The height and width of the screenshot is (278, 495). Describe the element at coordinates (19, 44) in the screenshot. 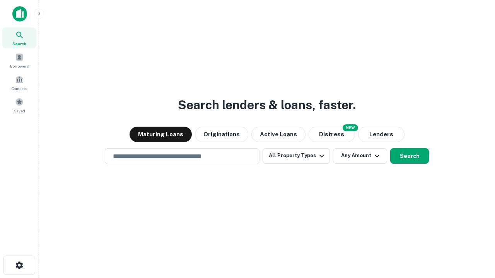

I see `span: Search` at that location.